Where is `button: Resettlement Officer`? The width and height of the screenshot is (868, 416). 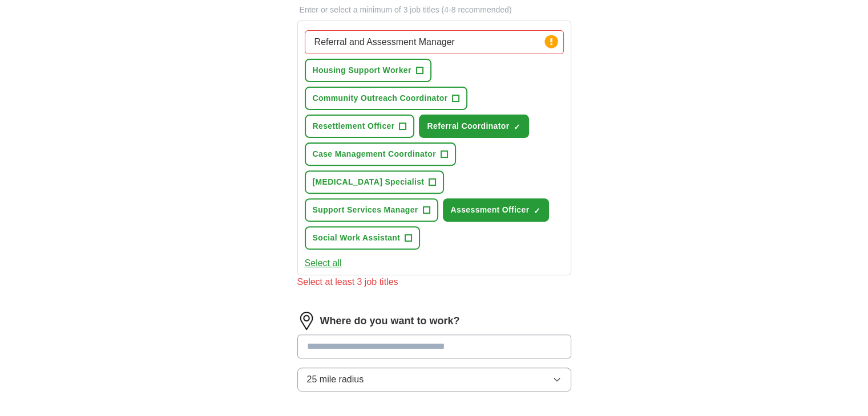
button: Resettlement Officer is located at coordinates (360, 126).